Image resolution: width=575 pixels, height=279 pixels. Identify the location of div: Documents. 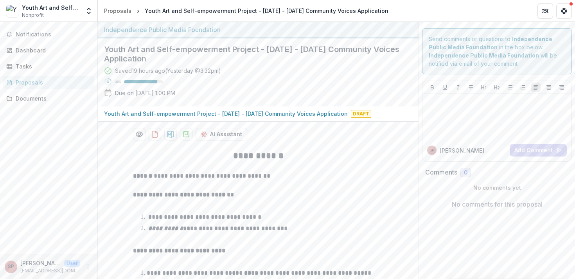
(52, 98).